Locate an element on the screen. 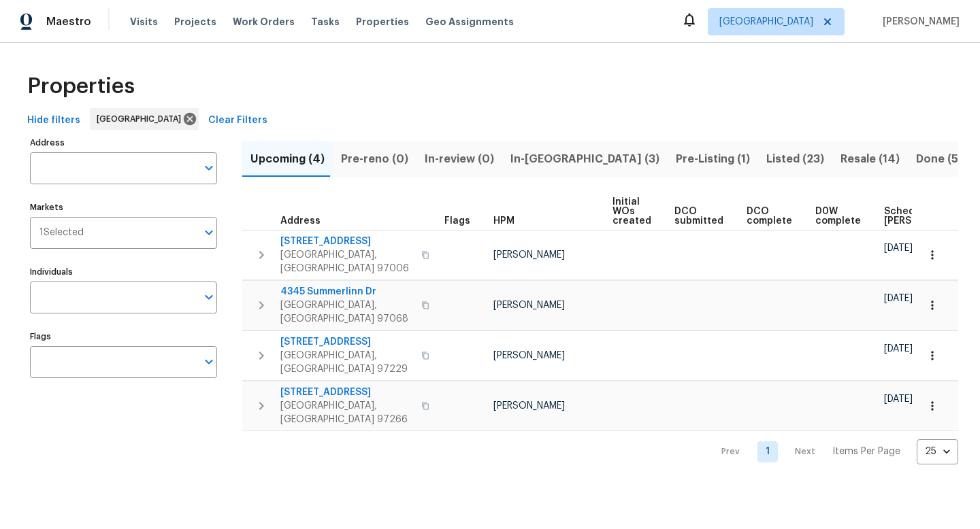 This screenshot has width=980, height=529. span: Upcoming (4) is located at coordinates (288, 159).